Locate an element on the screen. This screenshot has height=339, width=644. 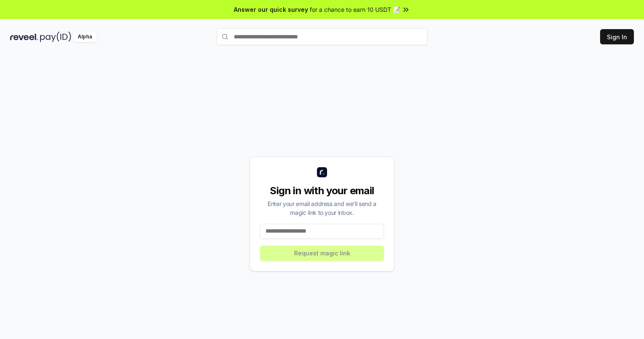
div: Alpha is located at coordinates (85, 37).